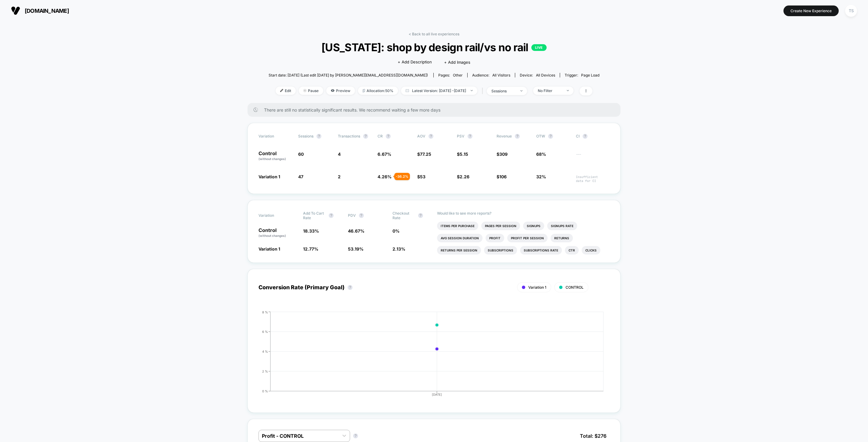  I want to click on li: Profit, so click(495, 238).